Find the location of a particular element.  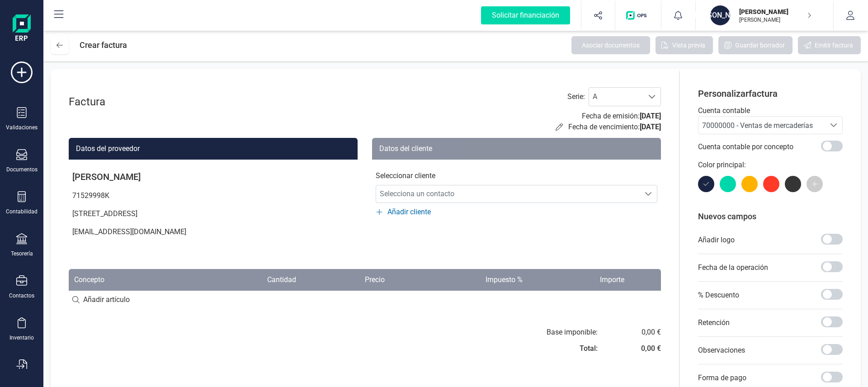

p: Fecha de vencimiento: is located at coordinates (614, 127).